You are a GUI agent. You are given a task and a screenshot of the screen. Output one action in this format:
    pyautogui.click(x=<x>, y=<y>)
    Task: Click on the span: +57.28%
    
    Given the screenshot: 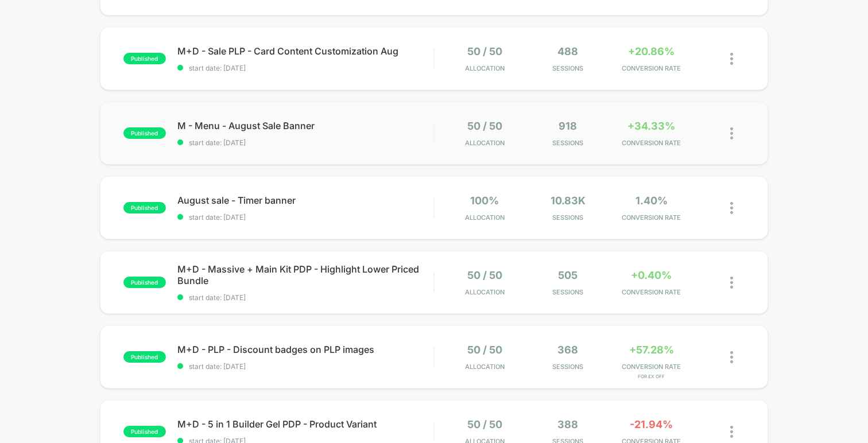 What is the action you would take?
    pyautogui.click(x=652, y=349)
    